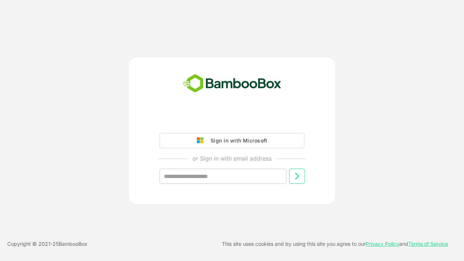  I want to click on p: This site uses cookies and by using this site you agree to our and, so click(335, 244).